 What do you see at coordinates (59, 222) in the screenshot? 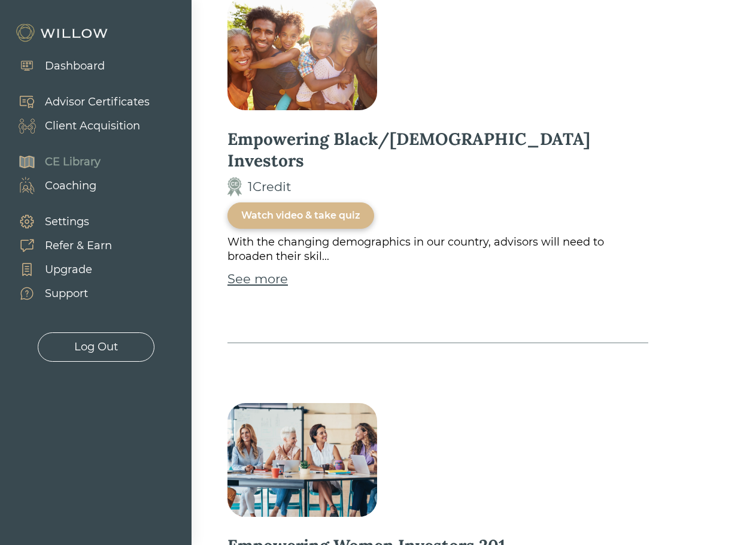
I see `a: Settings` at bounding box center [59, 222].